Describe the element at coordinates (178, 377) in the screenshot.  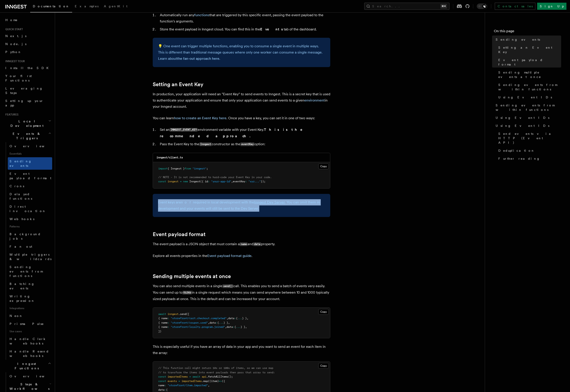
I see `span: importedItems` at that location.